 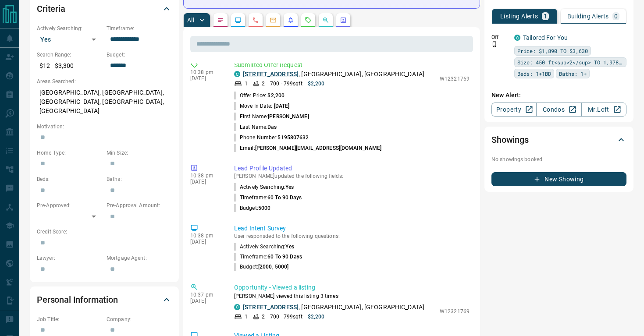 What do you see at coordinates (262, 106) in the screenshot?
I see `p: Move In Date:` at bounding box center [262, 106].